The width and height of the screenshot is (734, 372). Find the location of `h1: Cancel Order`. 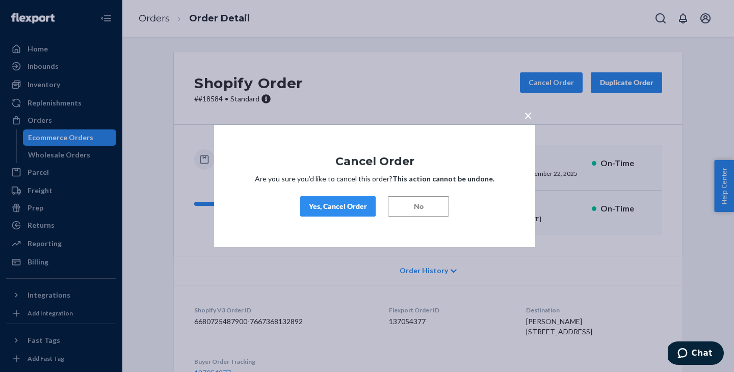

h1: Cancel Order is located at coordinates (375, 162).